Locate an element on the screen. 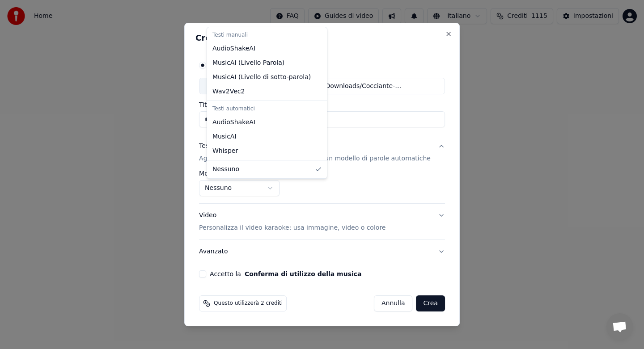 The width and height of the screenshot is (644, 349). span: Wav2Vec2 is located at coordinates (229, 92).